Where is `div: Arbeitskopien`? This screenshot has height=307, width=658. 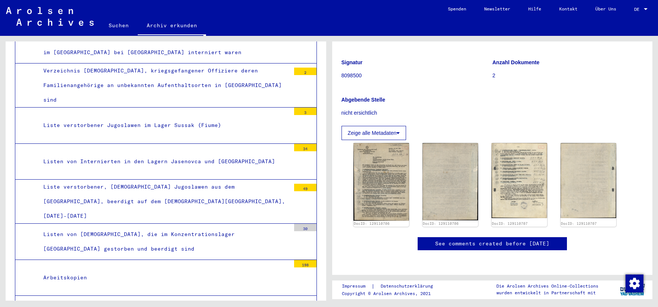
div: Arbeitskopien is located at coordinates (164, 277).